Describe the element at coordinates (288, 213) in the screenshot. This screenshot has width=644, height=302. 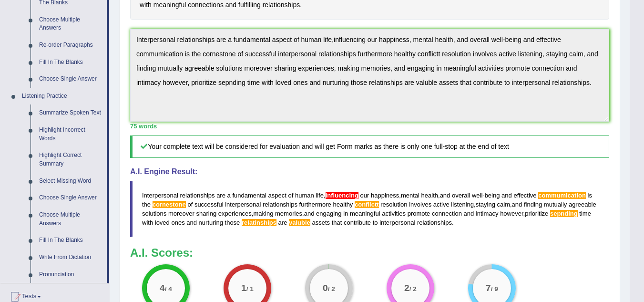
I see `span: memories` at that location.